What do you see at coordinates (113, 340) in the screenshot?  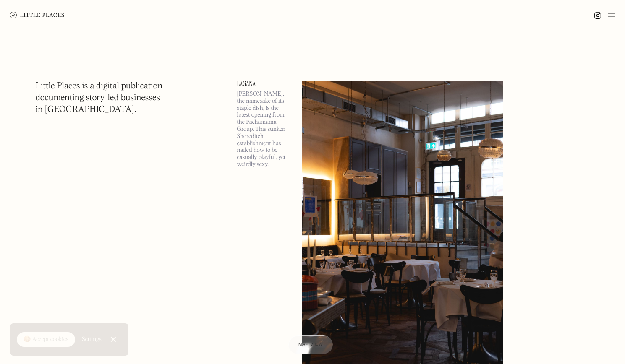 I see `a: Close Cookie Popup` at bounding box center [113, 340].